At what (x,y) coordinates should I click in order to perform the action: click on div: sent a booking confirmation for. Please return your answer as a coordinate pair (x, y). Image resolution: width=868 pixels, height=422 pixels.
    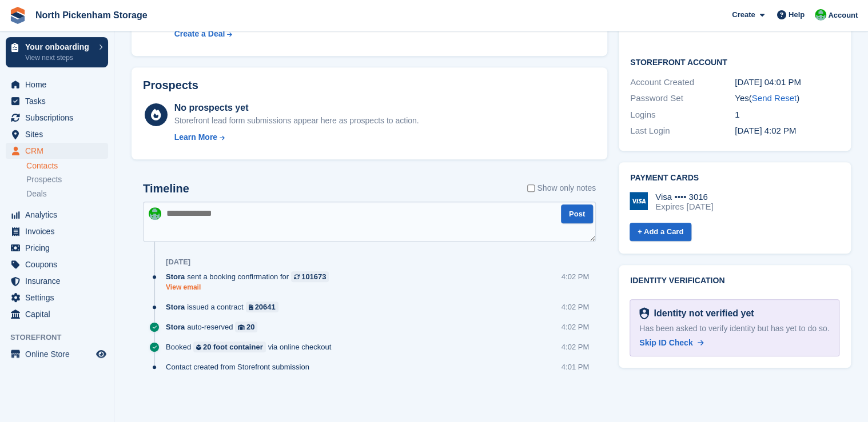
    Looking at the image, I should click on (250, 276).